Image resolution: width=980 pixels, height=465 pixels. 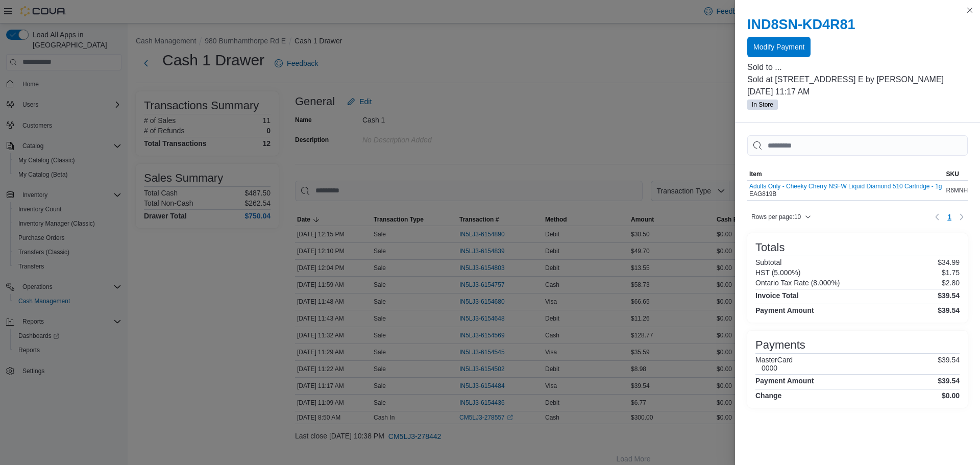 What do you see at coordinates (777, 296) in the screenshot?
I see `h4: Invoice Total` at bounding box center [777, 296].